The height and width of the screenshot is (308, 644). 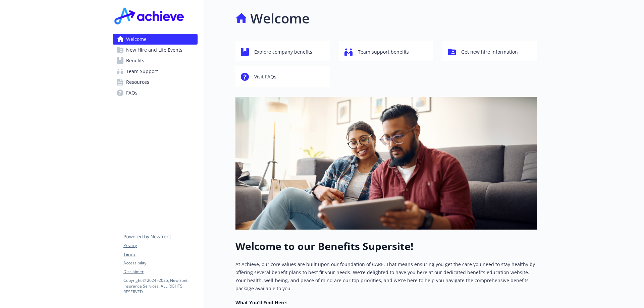 I want to click on span: FAQs, so click(x=132, y=93).